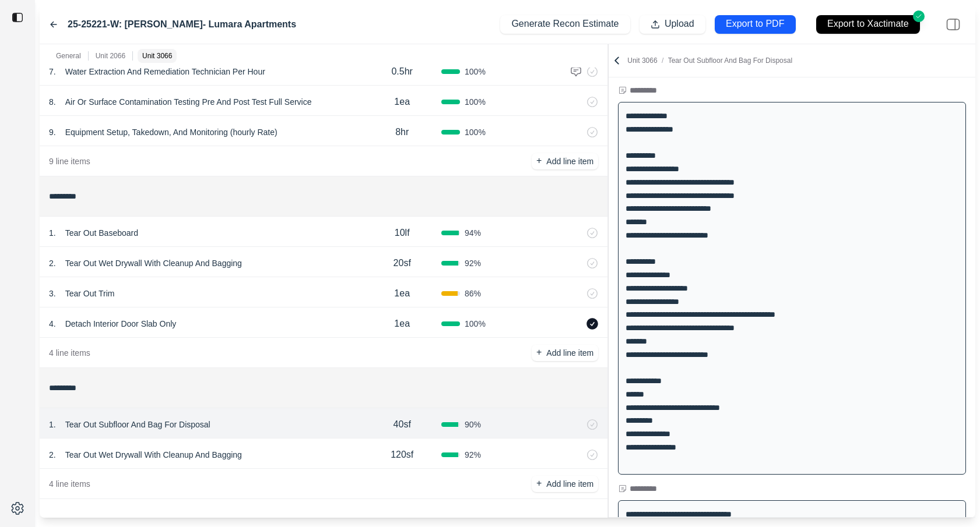 This screenshot has height=527, width=980. Describe the element at coordinates (68, 56) in the screenshot. I see `p: General` at that location.